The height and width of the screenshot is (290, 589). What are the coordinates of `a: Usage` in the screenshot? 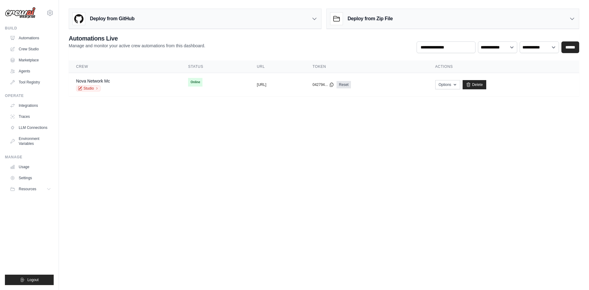 It's located at (30, 167).